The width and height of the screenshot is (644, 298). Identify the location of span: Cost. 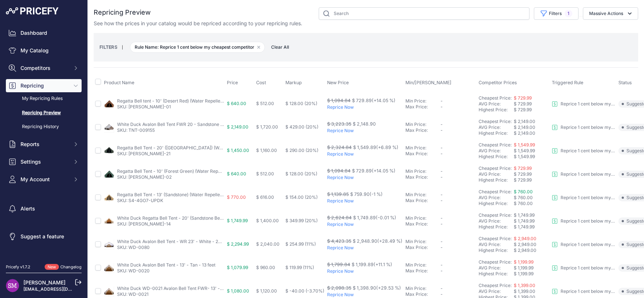
(261, 82).